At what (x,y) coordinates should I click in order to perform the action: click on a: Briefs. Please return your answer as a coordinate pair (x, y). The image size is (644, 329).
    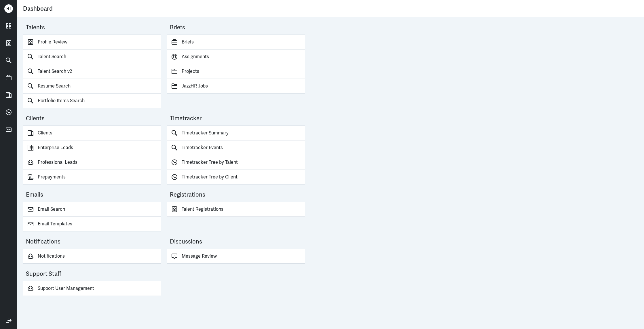
    Looking at the image, I should click on (236, 42).